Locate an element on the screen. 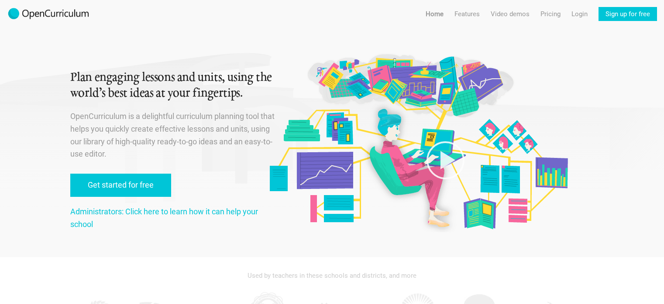  a: Administrators: Click here to learn how it can help your school is located at coordinates (164, 218).